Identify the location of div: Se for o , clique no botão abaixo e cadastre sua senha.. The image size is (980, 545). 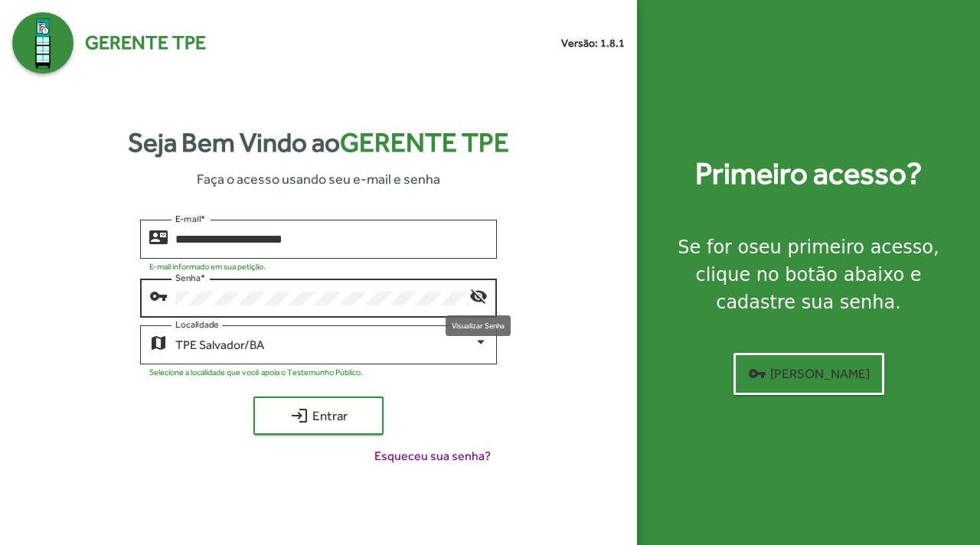
(808, 275).